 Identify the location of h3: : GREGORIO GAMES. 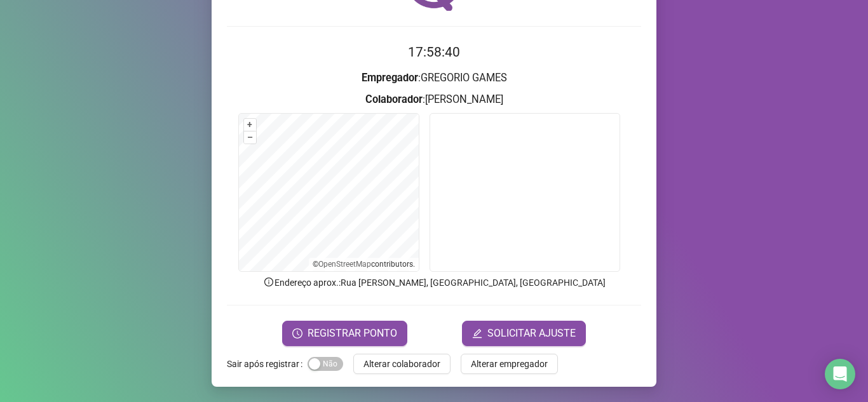
(434, 78).